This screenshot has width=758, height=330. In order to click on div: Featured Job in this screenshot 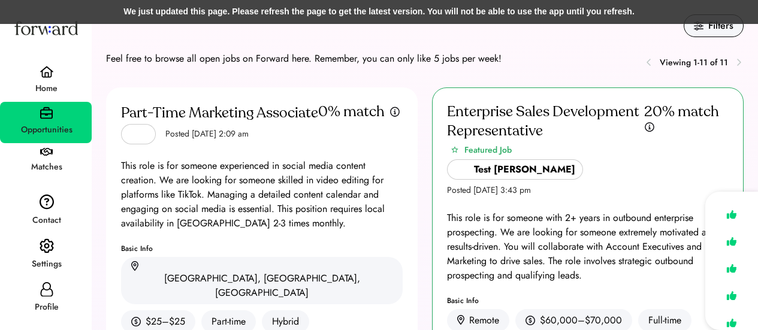, I will do `click(488, 150)`.